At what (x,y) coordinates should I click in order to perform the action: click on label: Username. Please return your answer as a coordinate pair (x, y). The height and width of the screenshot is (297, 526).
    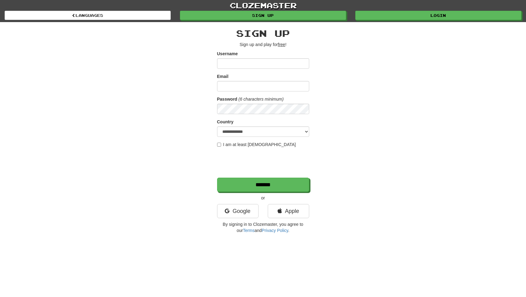
    Looking at the image, I should click on (228, 54).